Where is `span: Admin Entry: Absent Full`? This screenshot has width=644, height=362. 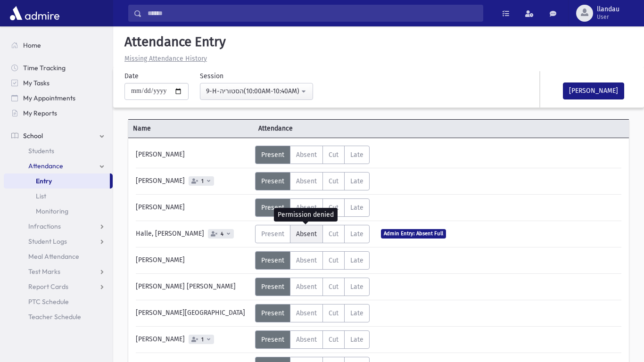 span: Admin Entry: Absent Full is located at coordinates (413, 233).